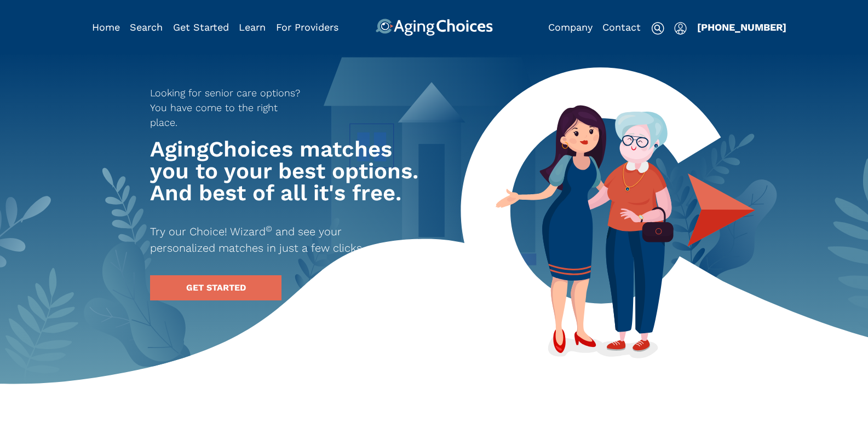 This screenshot has height=423, width=868. I want to click on p: Looking for senior care options? You have come to the right place., so click(229, 108).